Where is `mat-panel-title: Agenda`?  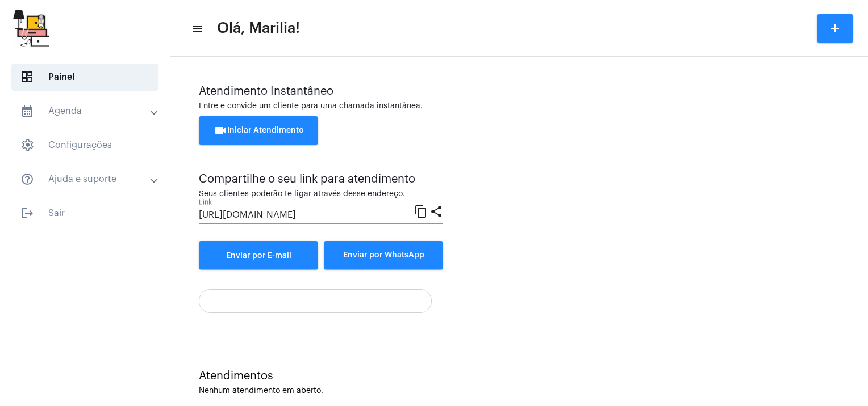
mat-panel-title: Agenda is located at coordinates (86, 112).